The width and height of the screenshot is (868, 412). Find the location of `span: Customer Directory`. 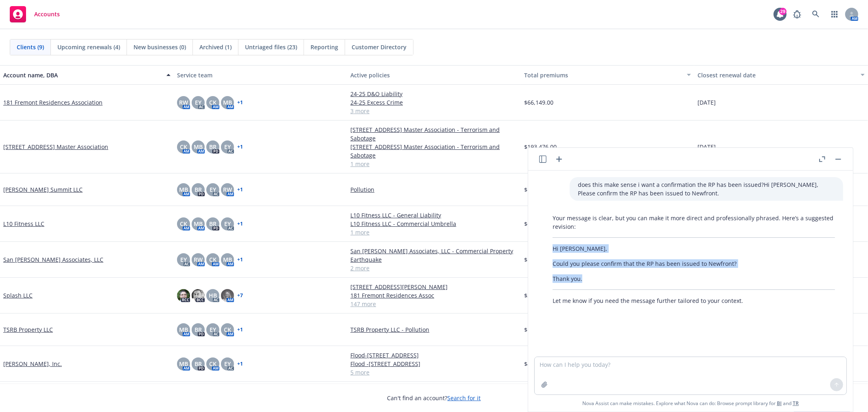

span: Customer Directory is located at coordinates (378, 47).